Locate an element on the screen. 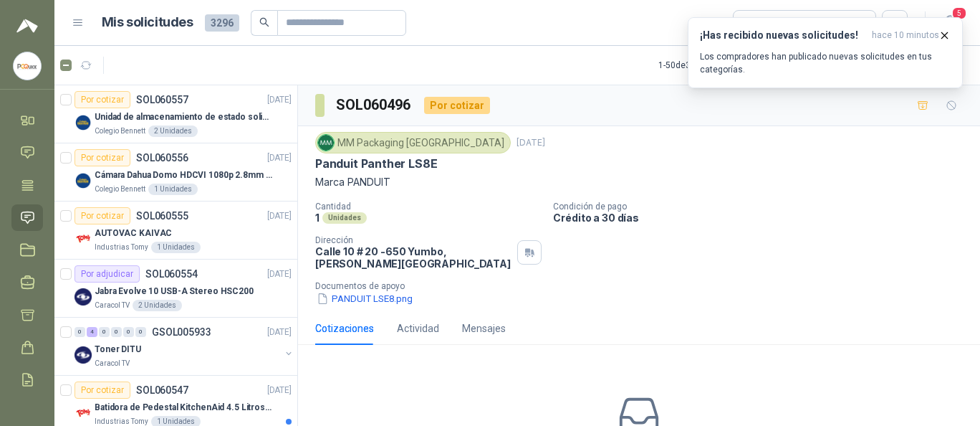 Image resolution: width=980 pixels, height=426 pixels. button: ¡Has recibido nuevas solicitudes!hace 10 minutos Los compradores han publicado nuevas solicitudes... is located at coordinates (826, 53).